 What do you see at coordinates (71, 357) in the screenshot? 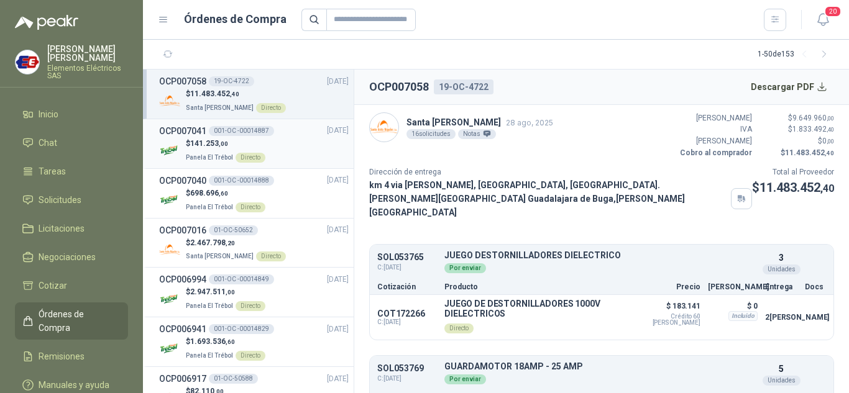
I see `a: Remisiones` at bounding box center [71, 357].